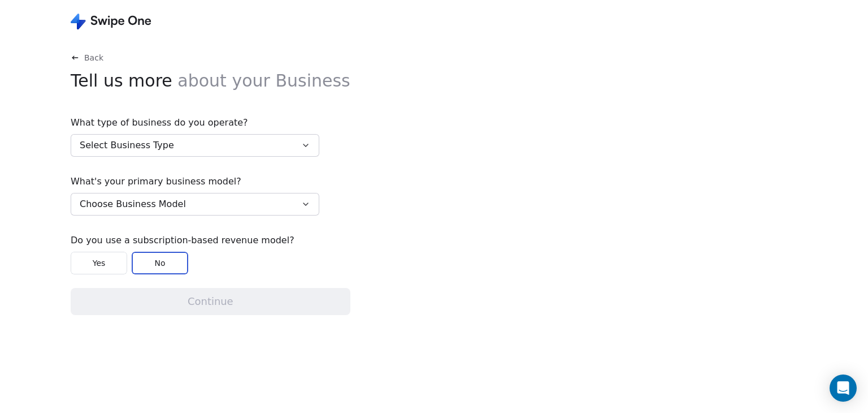  Describe the element at coordinates (94, 58) in the screenshot. I see `span: Back` at that location.